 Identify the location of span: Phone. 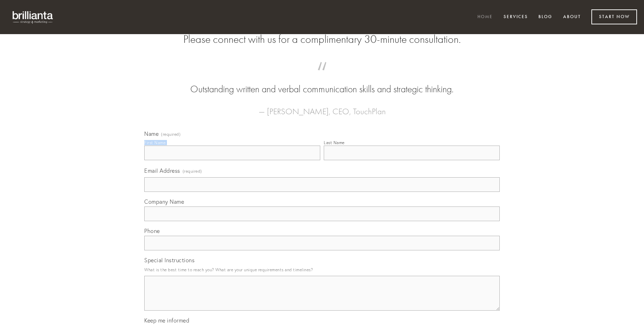
(152, 231).